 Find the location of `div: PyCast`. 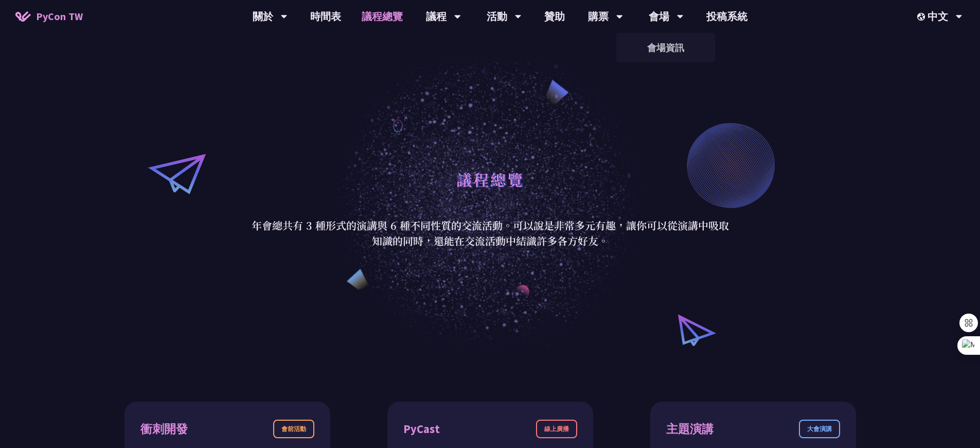

div: PyCast is located at coordinates (422, 429).